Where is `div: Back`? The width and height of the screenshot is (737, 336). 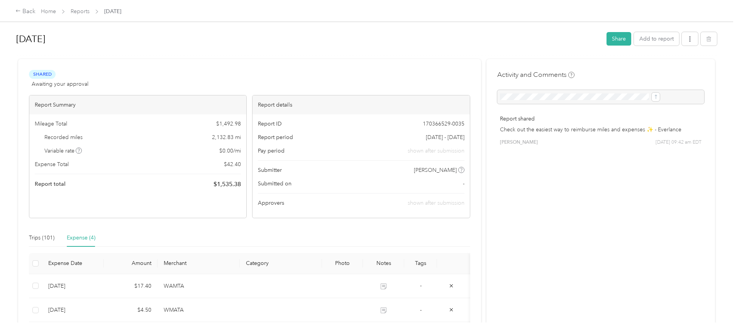 div: Back is located at coordinates (25, 12).